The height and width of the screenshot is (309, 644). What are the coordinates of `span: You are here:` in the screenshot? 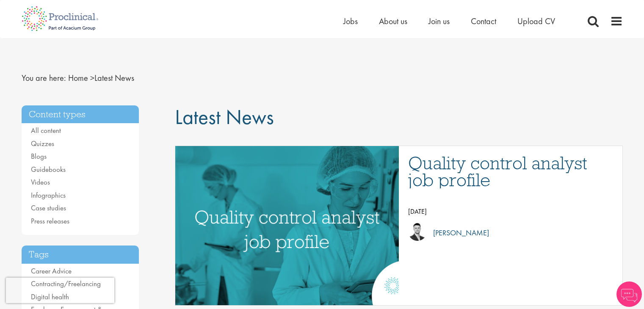 It's located at (44, 78).